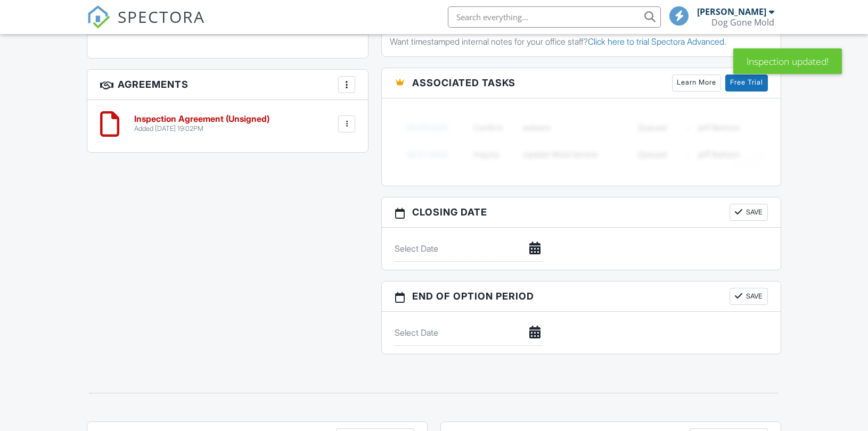 This screenshot has height=431, width=868. I want to click on h3: Agreements, so click(228, 85).